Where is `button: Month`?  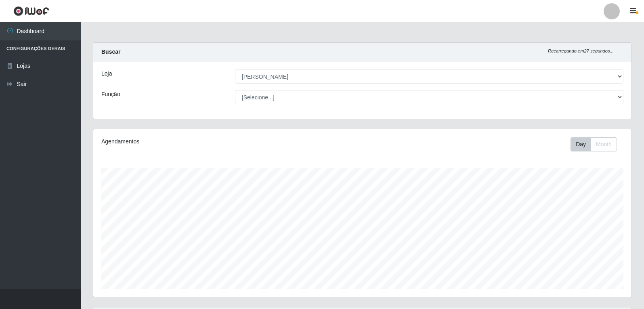 button: Month is located at coordinates (604, 144).